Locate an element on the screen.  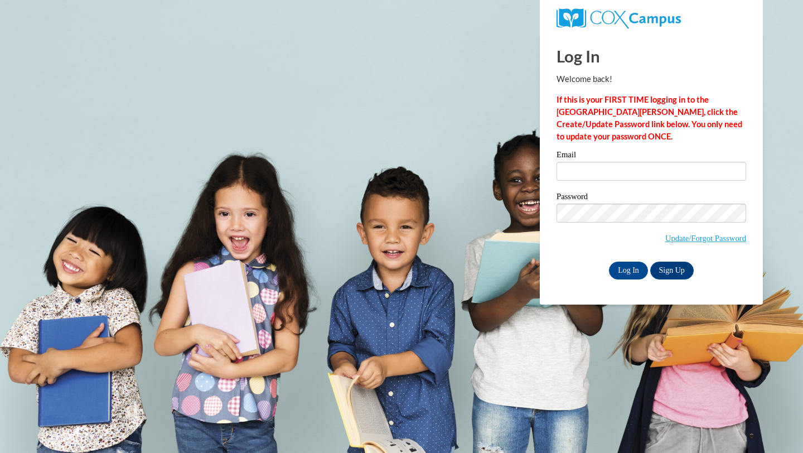
label: Password is located at coordinates (651, 198).